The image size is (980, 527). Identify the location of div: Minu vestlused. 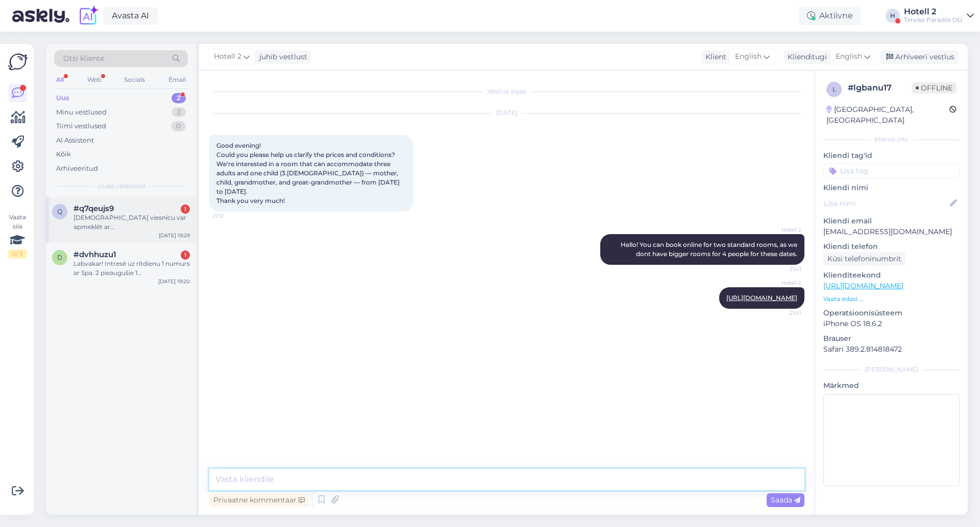
(81, 113).